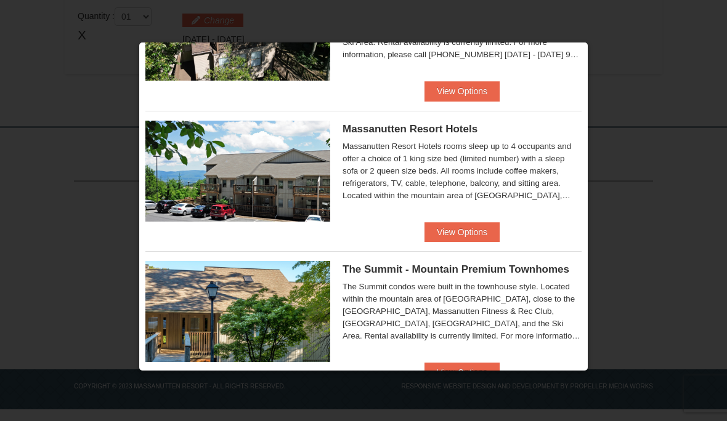 Image resolution: width=727 pixels, height=421 pixels. I want to click on div: Massanutten Resort Hotels rooms sleep up to 4 occupants and offer a choice of 1 king size bed (li..., so click(462, 171).